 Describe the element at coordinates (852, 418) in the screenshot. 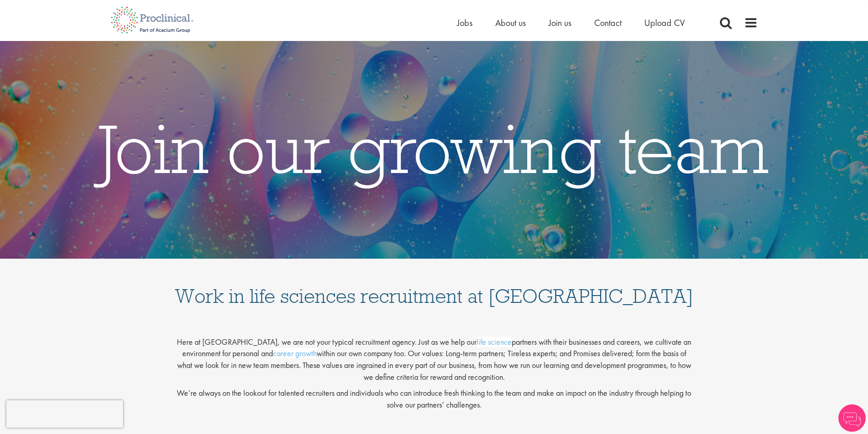

I see `img: Chatbot` at that location.